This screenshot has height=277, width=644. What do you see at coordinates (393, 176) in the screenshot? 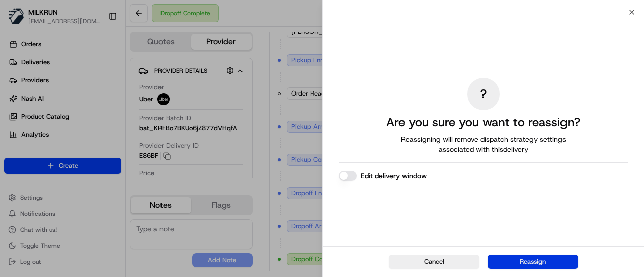
I see `label: Edit delivery window` at bounding box center [393, 176].